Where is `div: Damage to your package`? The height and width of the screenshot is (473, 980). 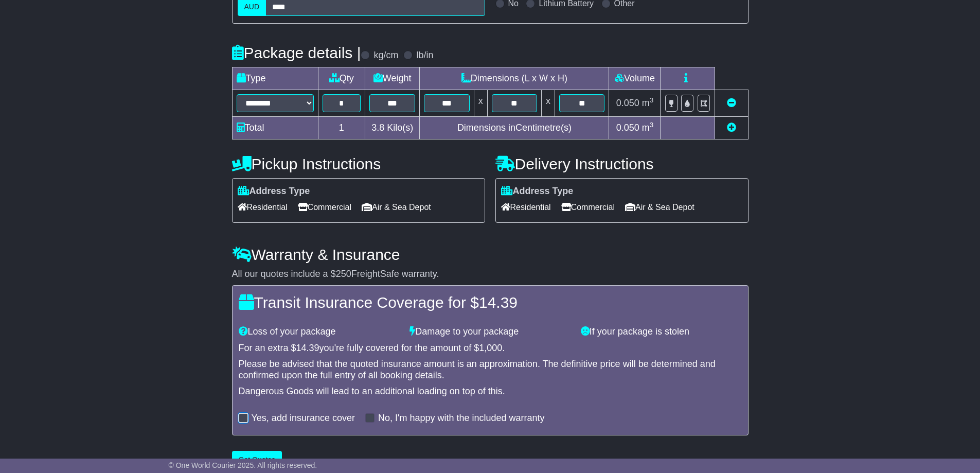
div: Damage to your package is located at coordinates (490, 332).